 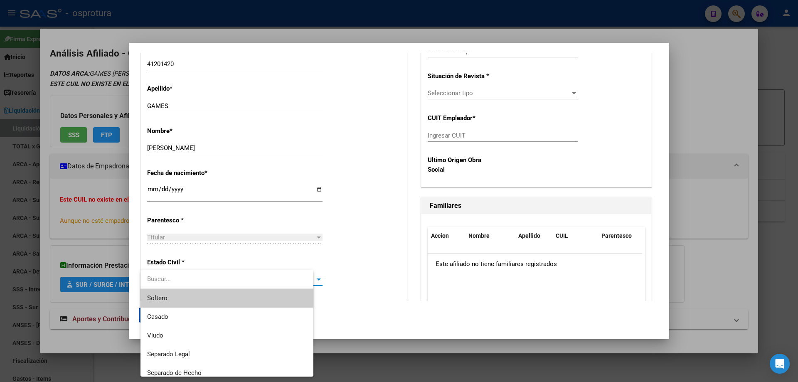 What do you see at coordinates (227, 279) in the screenshot?
I see `input: dropdown search` at bounding box center [227, 279].